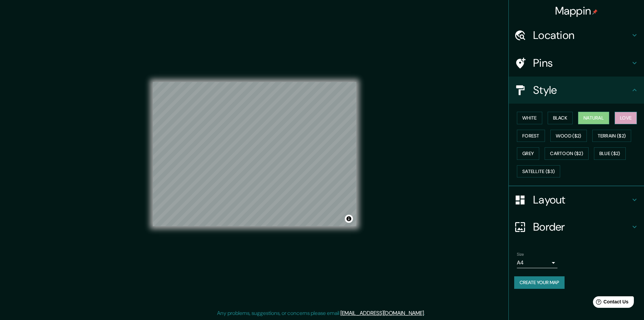 Image resolution: width=644 pixels, height=320 pixels. I want to click on h4: Layout, so click(582, 200).